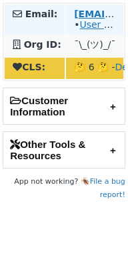 Image resolution: width=128 pixels, height=272 pixels. I want to click on footer: App not working? 🪳, so click(64, 189).